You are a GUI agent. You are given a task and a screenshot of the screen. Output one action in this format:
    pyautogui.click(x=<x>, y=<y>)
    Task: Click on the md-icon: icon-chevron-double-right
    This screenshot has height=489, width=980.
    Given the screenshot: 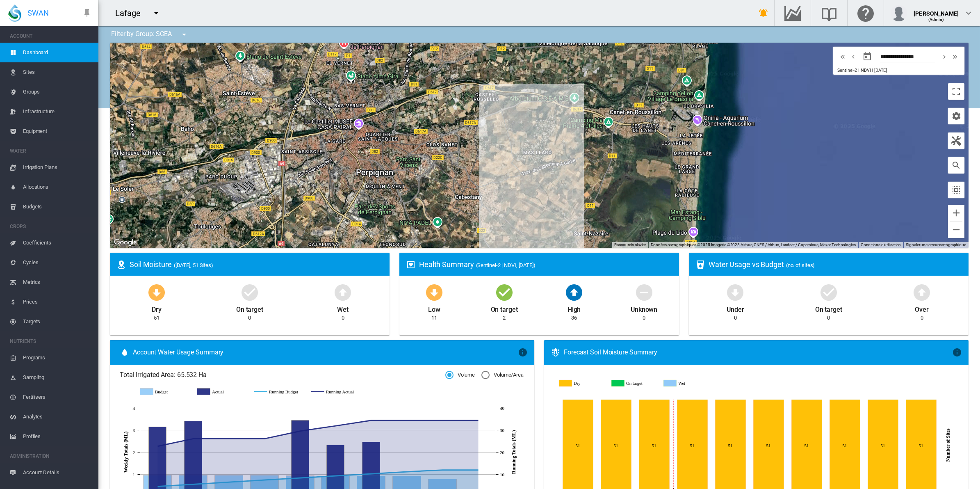 What is the action you would take?
    pyautogui.click(x=954, y=56)
    